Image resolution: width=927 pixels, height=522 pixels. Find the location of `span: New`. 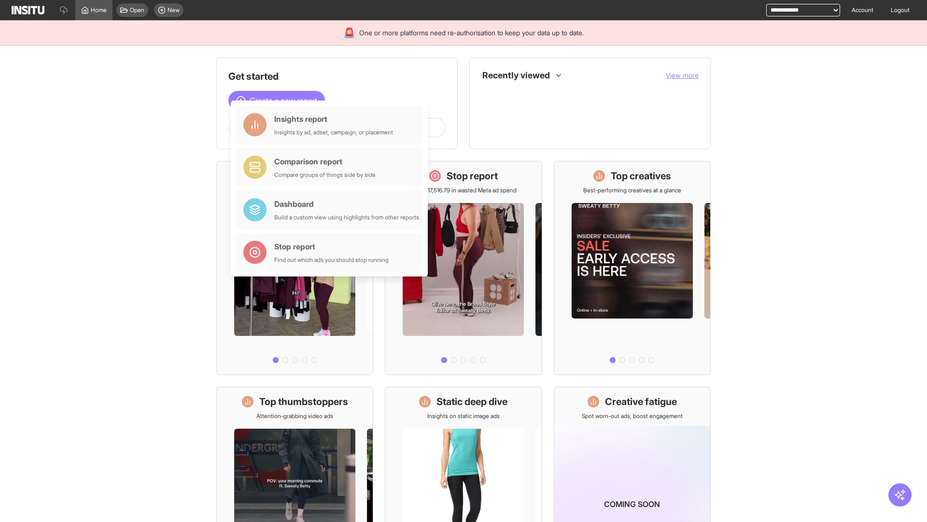

span: New is located at coordinates (173, 10).